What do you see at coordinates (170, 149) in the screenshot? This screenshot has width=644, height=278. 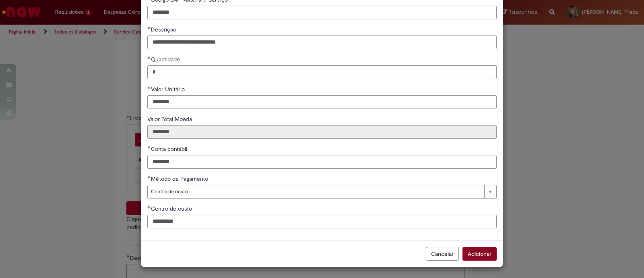 I see `span: Conta contábil` at bounding box center [170, 149].